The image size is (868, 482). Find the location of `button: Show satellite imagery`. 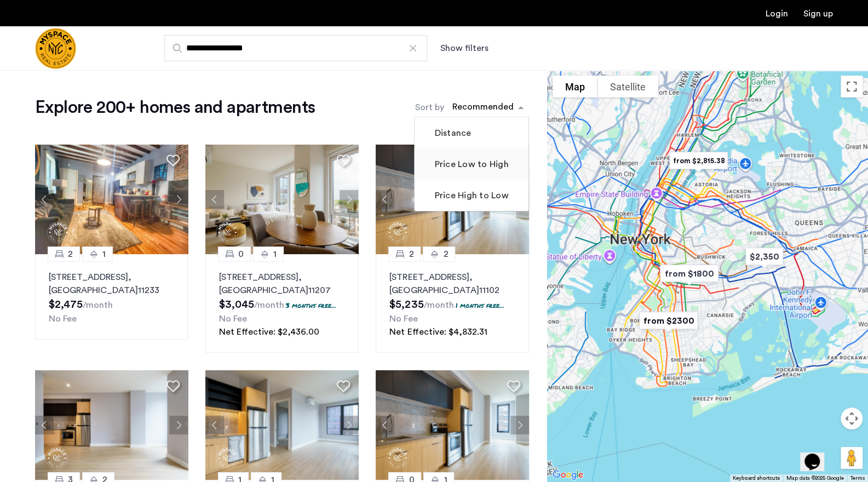

button: Show satellite imagery is located at coordinates (627, 87).